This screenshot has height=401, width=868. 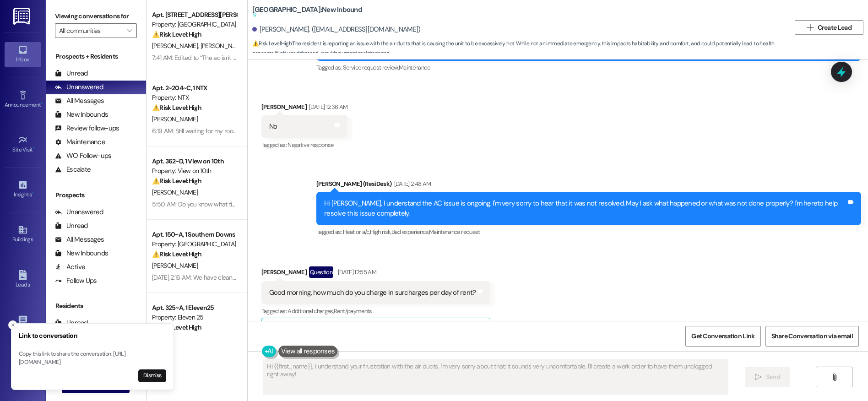 I want to click on span: Share Conversation via email, so click(x=812, y=336).